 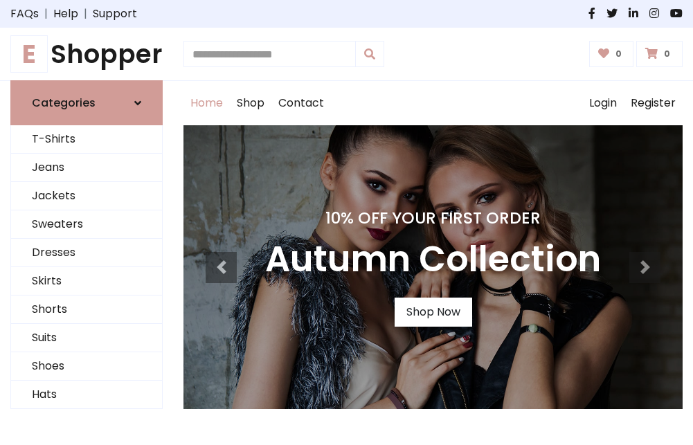 I want to click on a: Login, so click(x=603, y=103).